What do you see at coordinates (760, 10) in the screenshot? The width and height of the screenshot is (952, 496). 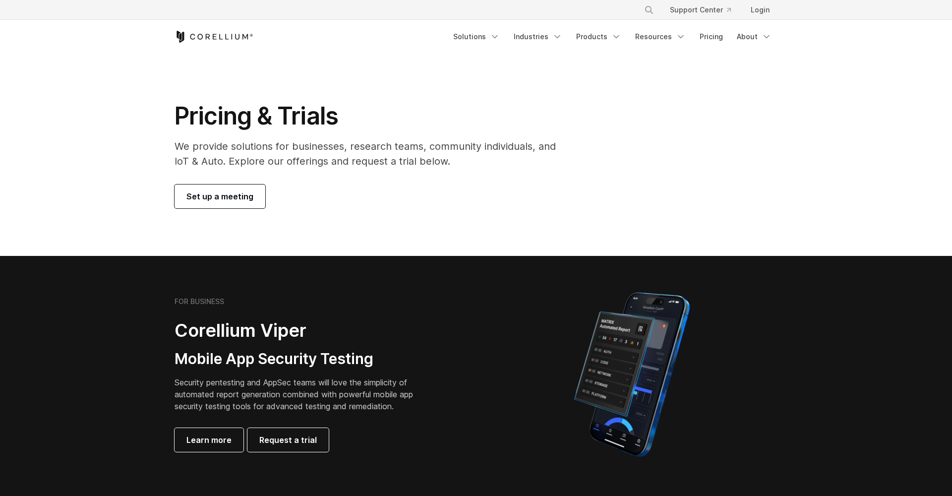 I see `a: Login` at bounding box center [760, 10].